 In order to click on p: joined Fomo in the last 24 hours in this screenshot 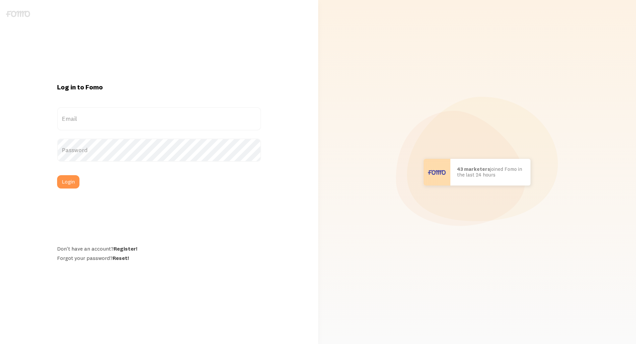, I will do `click(491, 172)`.